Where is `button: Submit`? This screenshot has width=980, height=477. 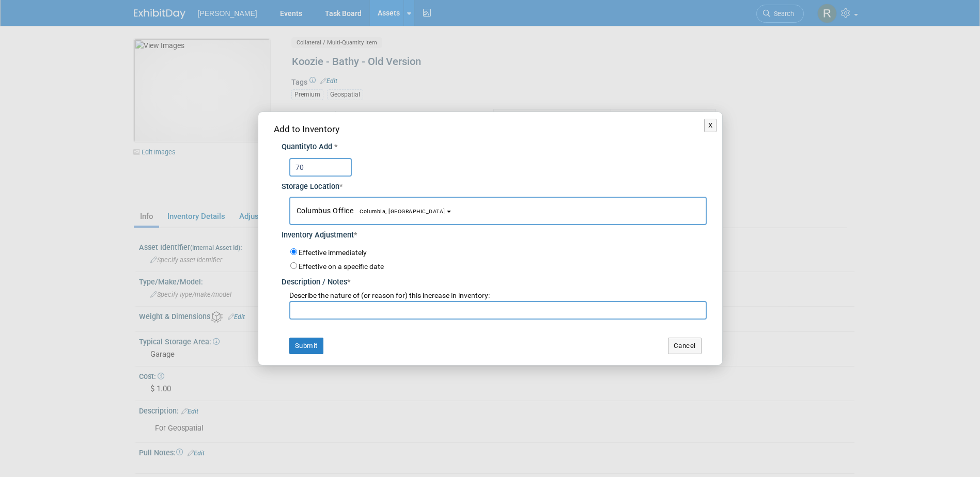 button: Submit is located at coordinates (306, 346).